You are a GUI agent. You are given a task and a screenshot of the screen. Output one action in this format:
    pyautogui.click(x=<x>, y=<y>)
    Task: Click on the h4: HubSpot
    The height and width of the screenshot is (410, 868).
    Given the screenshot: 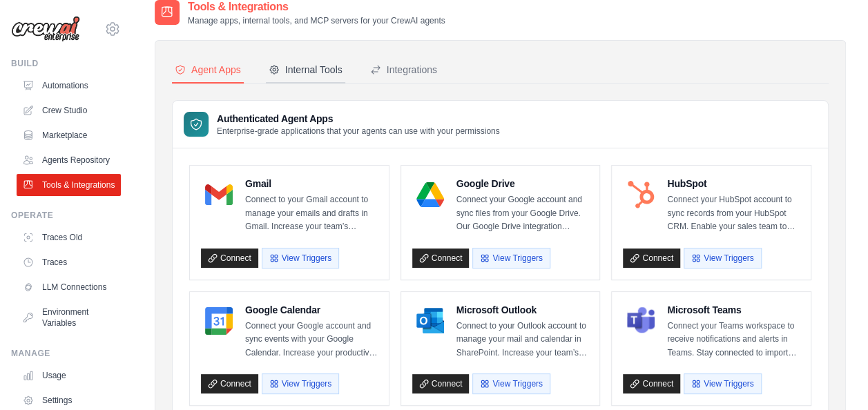 What is the action you would take?
    pyautogui.click(x=734, y=184)
    